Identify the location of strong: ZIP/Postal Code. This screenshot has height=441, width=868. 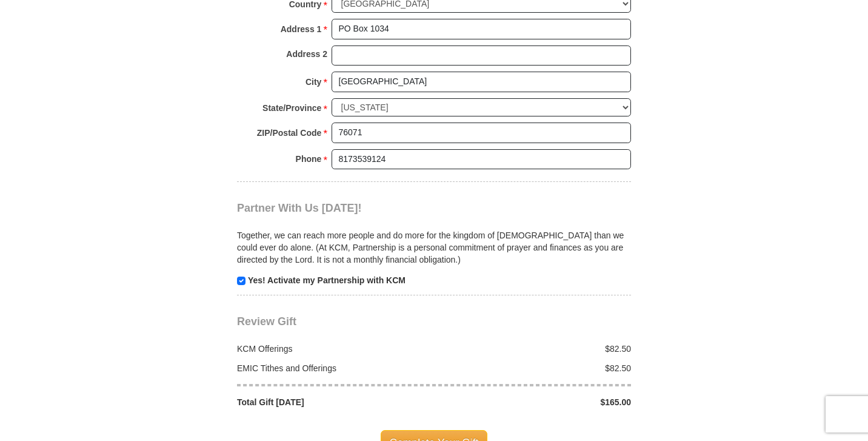
(289, 133).